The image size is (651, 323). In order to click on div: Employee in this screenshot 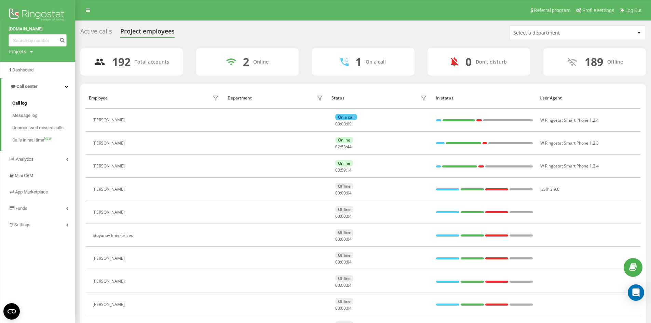, I will do `click(98, 98)`.